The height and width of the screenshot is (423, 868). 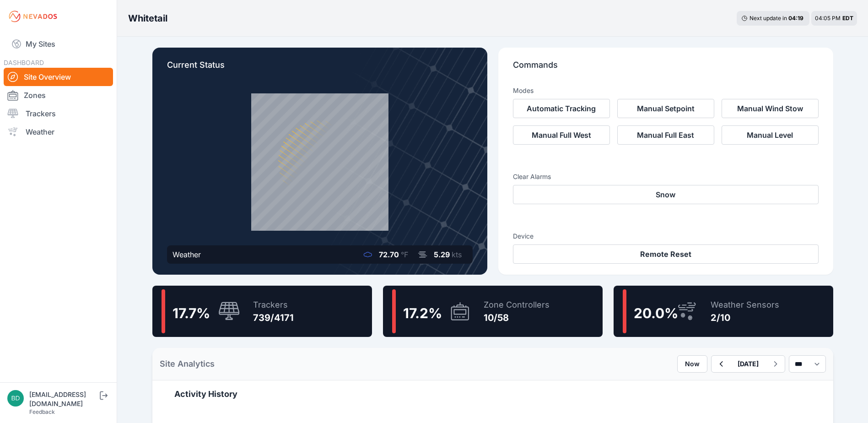 What do you see at coordinates (770, 135) in the screenshot?
I see `button: Manual Level` at bounding box center [770, 135].